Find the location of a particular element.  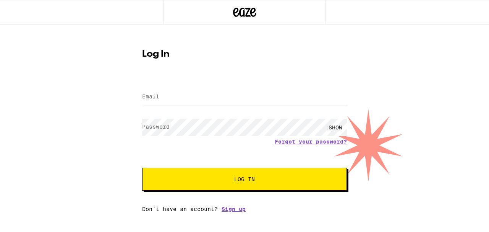

a: Forgot your password? is located at coordinates (311, 141).